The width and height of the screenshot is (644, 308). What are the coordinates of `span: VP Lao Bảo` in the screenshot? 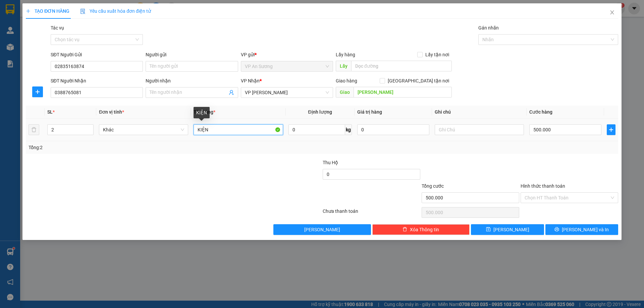 It's located at (287, 92).